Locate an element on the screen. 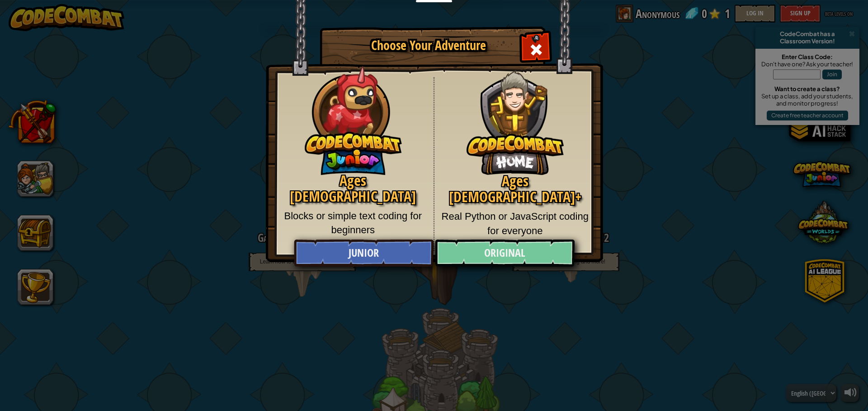 The image size is (868, 411). h1: Choose Your Adventure is located at coordinates (428, 45).